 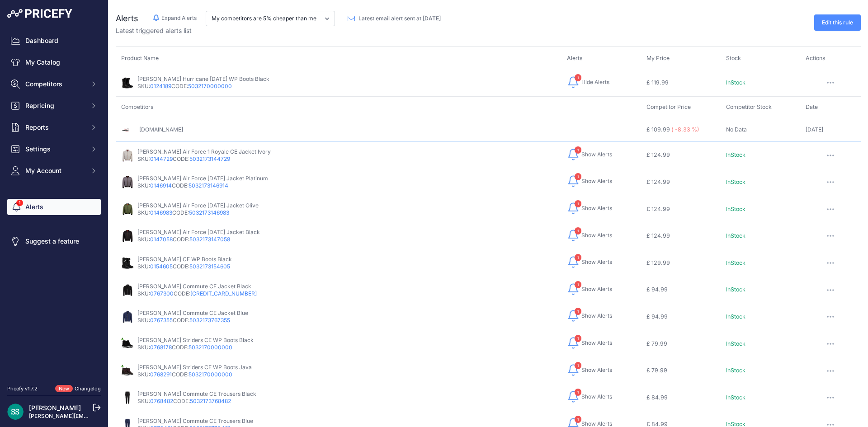 What do you see at coordinates (53, 63) in the screenshot?
I see `a: My Catalog` at bounding box center [53, 63].